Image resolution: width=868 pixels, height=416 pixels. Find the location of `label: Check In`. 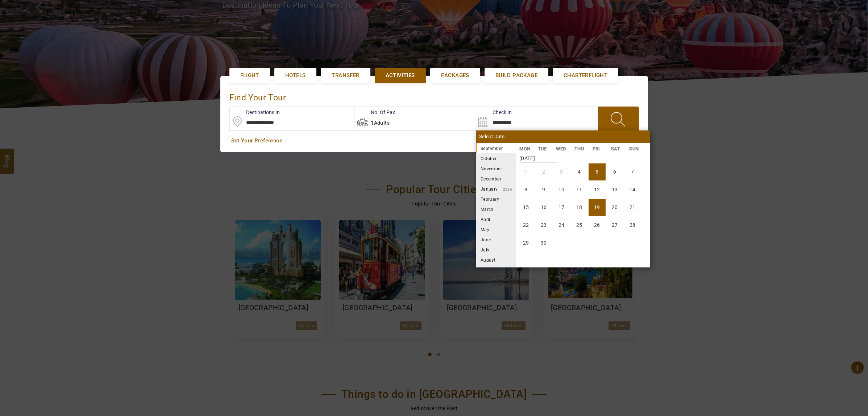

label: Check In is located at coordinates (494, 112).